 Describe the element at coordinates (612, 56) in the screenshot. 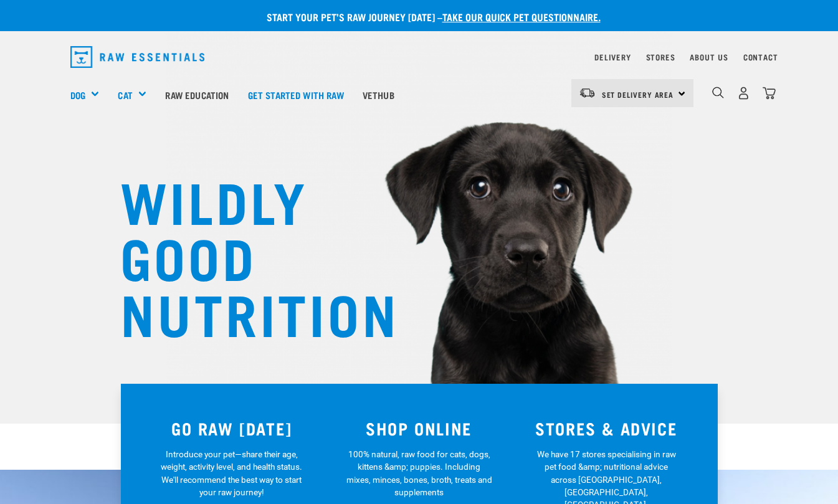

I see `a: Delivery` at that location.